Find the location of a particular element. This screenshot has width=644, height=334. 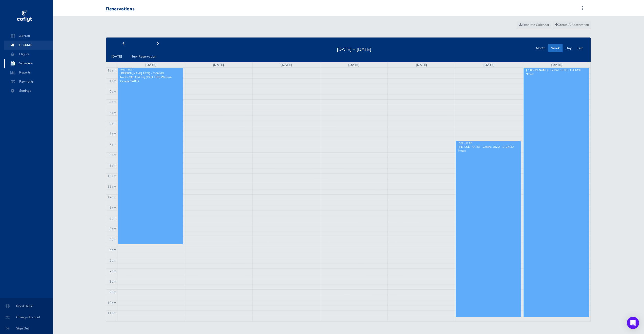

span: 11pm is located at coordinates (112, 313).